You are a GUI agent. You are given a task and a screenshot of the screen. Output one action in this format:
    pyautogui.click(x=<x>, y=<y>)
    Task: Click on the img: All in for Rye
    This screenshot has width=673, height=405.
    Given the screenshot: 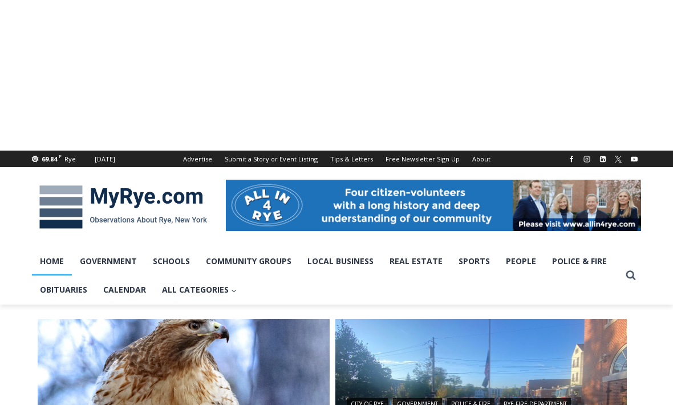 What is the action you would take?
    pyautogui.click(x=434, y=205)
    